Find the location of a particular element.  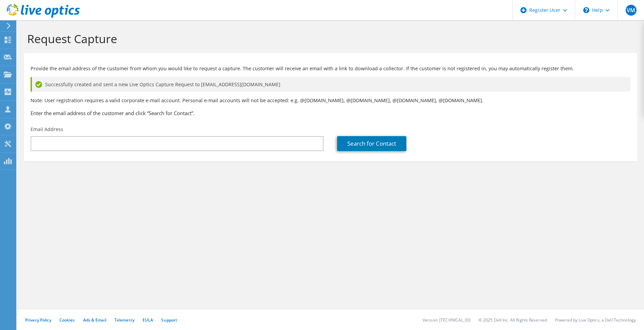

a: Cookies is located at coordinates (67, 319).